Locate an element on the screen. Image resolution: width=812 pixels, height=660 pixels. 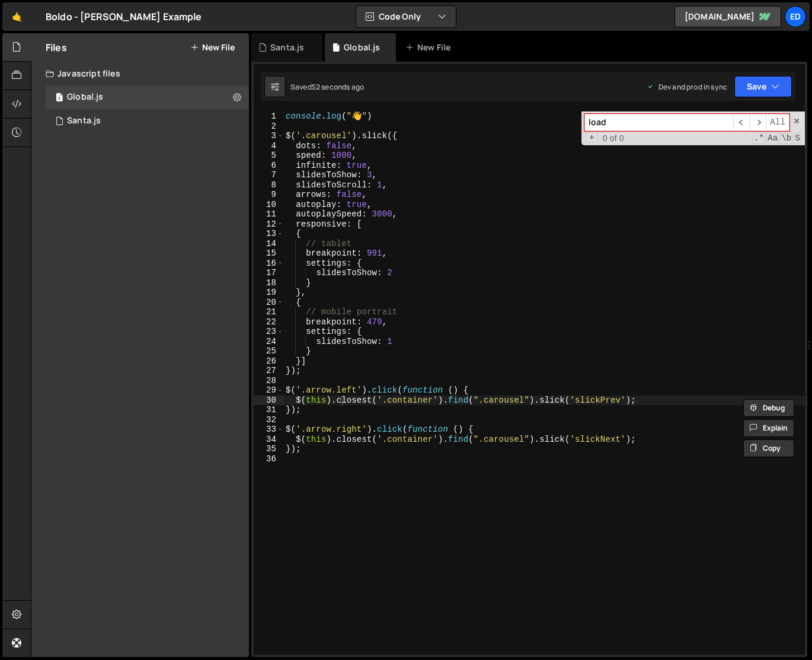
div: 13 is located at coordinates (268, 233).